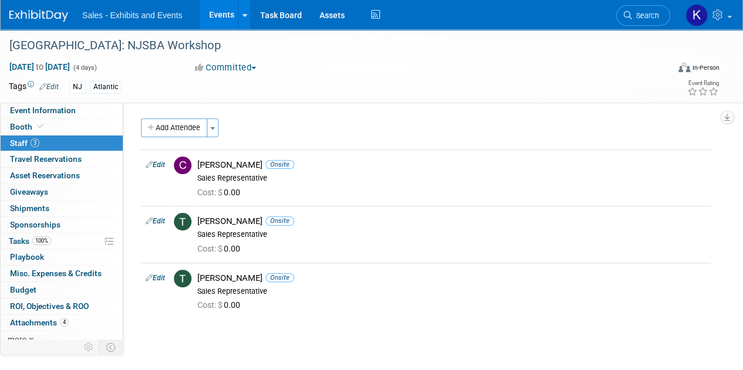 The width and height of the screenshot is (743, 370). I want to click on span: Playbook, so click(27, 257).